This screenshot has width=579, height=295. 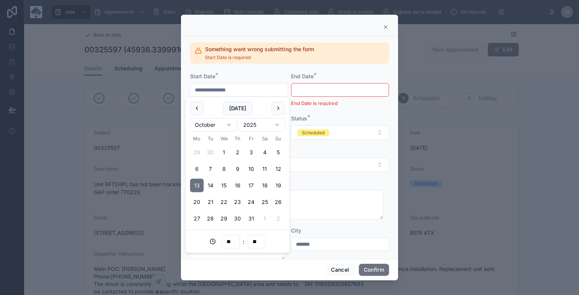 I want to click on button: Sunday, 12 October 2025, so click(x=278, y=169).